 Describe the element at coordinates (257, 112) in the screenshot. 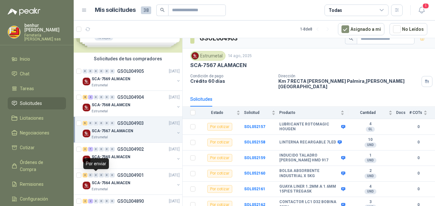

I see `span: Solicitud` at that location.